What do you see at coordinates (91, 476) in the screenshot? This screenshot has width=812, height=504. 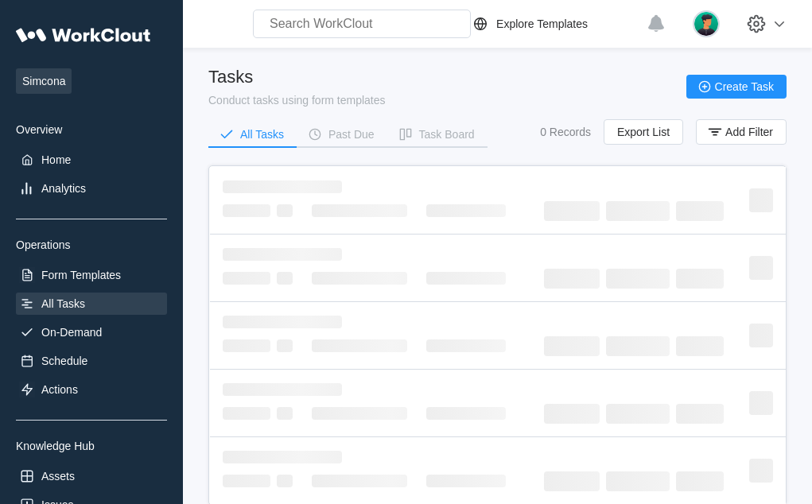 I see `a: Assets` at bounding box center [91, 476].